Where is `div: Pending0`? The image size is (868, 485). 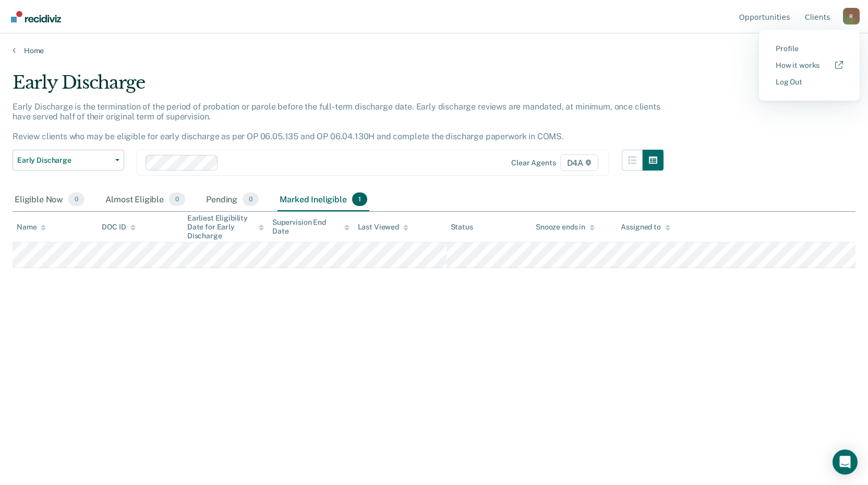 div: Pending0 is located at coordinates (232, 200).